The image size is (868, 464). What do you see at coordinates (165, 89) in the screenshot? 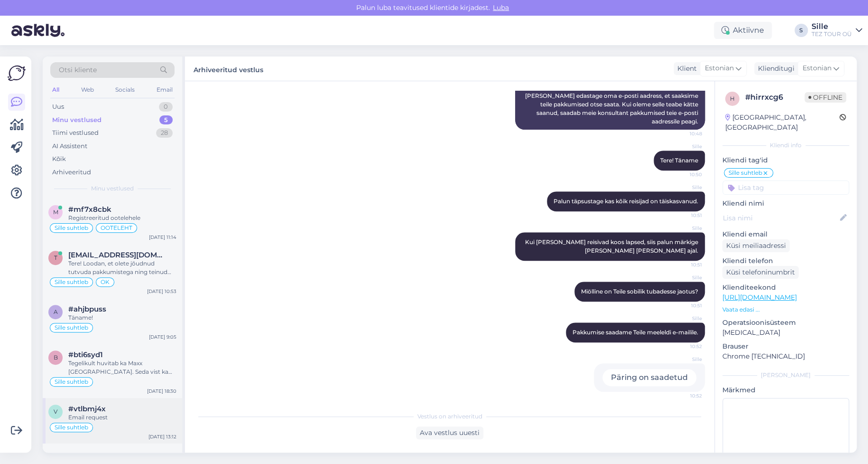
I see `div: Email` at bounding box center [165, 89].